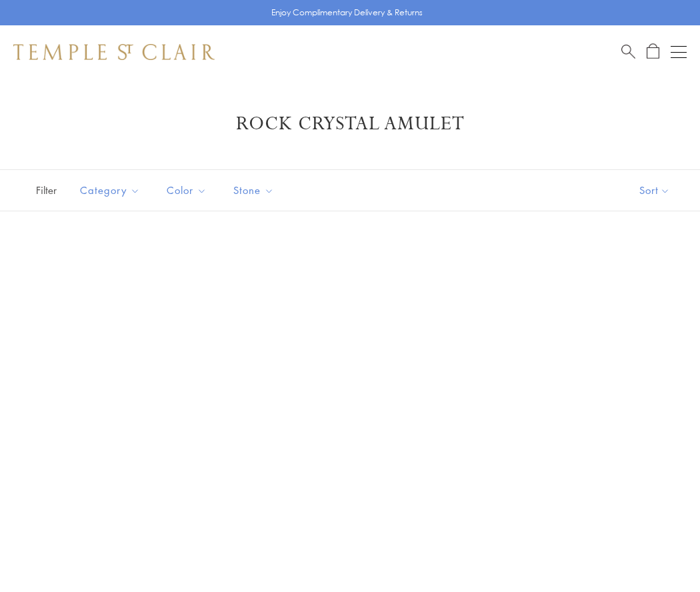 The height and width of the screenshot is (592, 700). What do you see at coordinates (347, 12) in the screenshot?
I see `p: Enjoy Complimentary Delivery & Returns` at bounding box center [347, 12].